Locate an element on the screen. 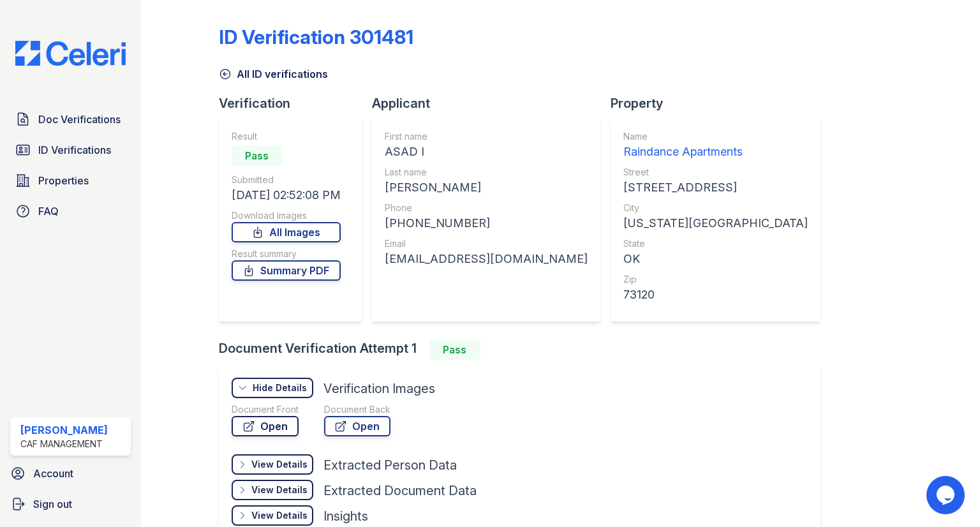 Image resolution: width=980 pixels, height=527 pixels. span: Doc Verifications is located at coordinates (79, 120).